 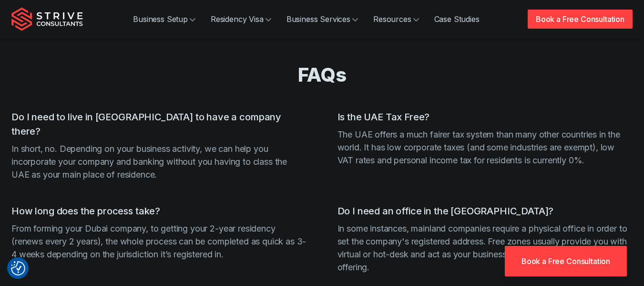 I want to click on p: The UAE offers a much fairer tax system than many other countries in the world. It has low corpor..., so click(x=486, y=147).